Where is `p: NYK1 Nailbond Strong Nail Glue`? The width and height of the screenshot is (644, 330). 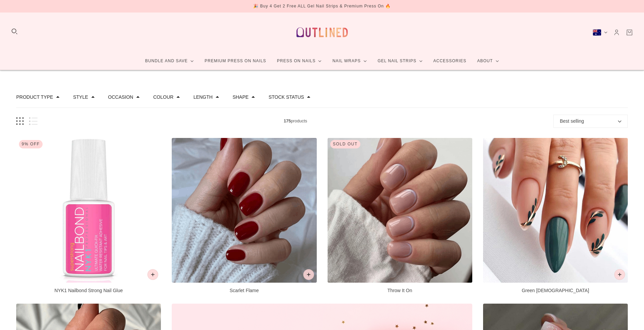 p: NYK1 Nailbond Strong Nail Glue is located at coordinates (88, 291).